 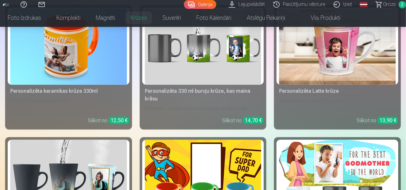 What do you see at coordinates (389, 4) in the screenshot?
I see `span: Grozs` at bounding box center [389, 4].